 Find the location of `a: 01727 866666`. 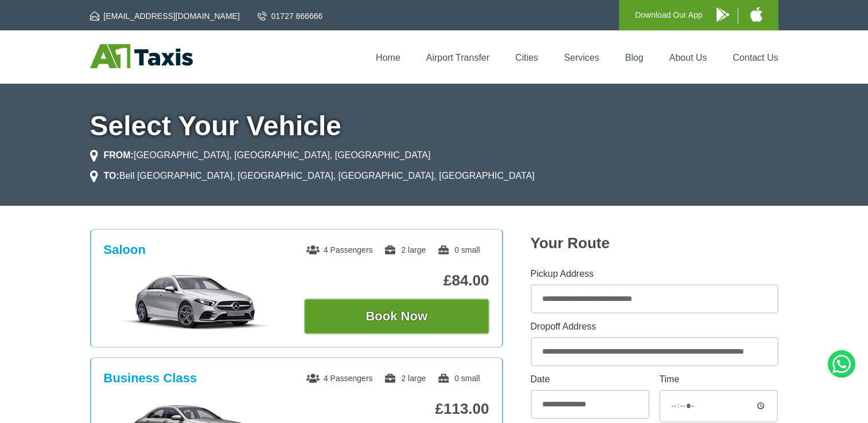

a: 01727 866666 is located at coordinates (290, 16).